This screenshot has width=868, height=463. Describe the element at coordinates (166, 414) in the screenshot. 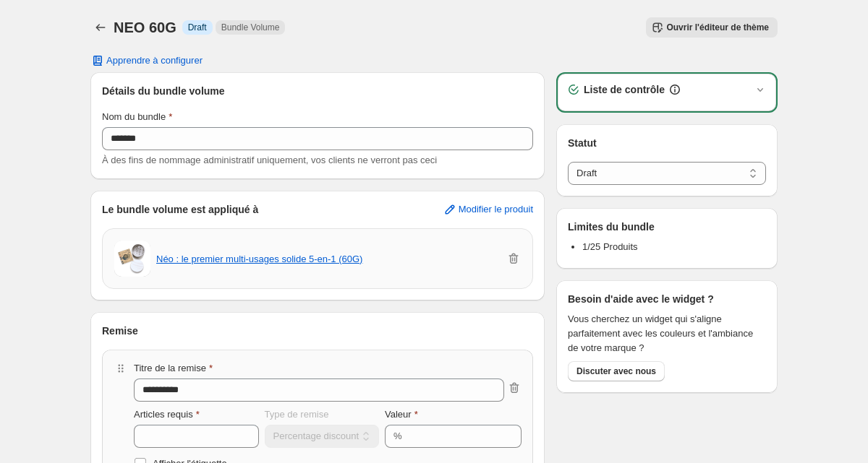

I see `label: Articles requis` at that location.